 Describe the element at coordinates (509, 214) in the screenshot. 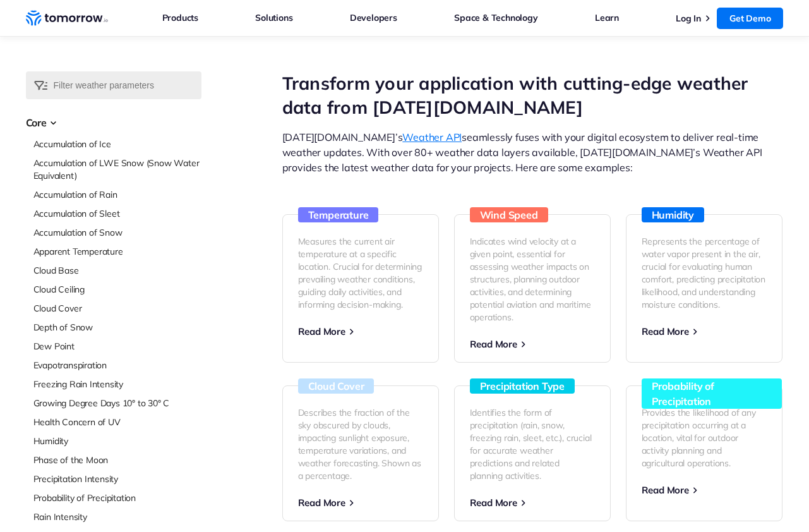

I see `h3: Wind Speed` at that location.